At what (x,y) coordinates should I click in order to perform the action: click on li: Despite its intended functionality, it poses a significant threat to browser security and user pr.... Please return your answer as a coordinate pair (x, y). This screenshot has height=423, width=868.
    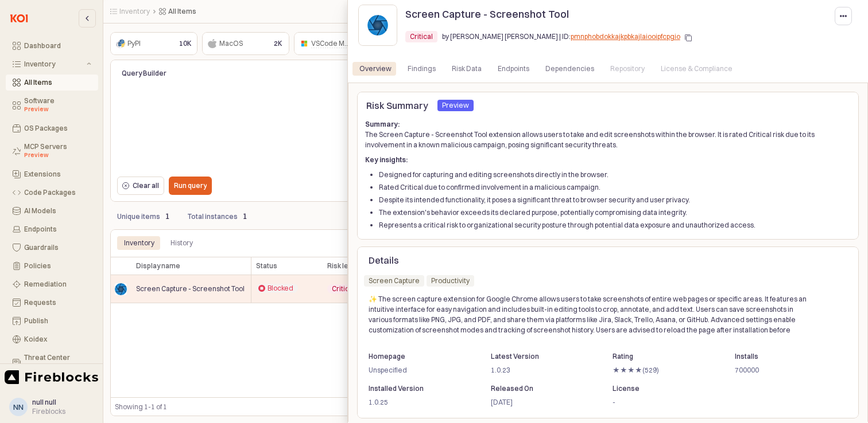
    Looking at the image, I should click on (615, 200).